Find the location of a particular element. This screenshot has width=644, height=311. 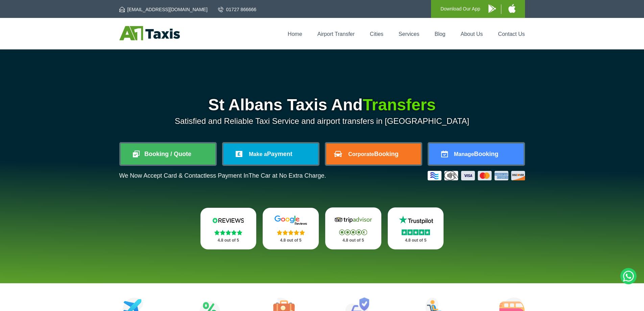

span: Make a is located at coordinates (258, 154).